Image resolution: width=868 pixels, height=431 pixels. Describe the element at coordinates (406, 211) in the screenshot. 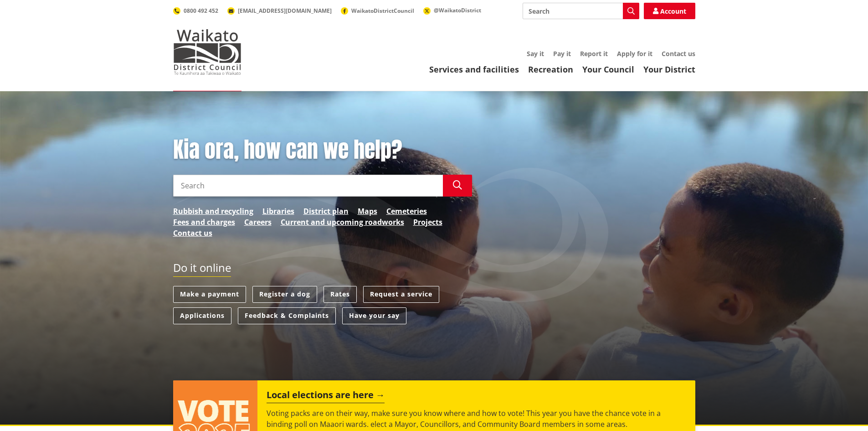

I see `a: Cemeteries` at that location.